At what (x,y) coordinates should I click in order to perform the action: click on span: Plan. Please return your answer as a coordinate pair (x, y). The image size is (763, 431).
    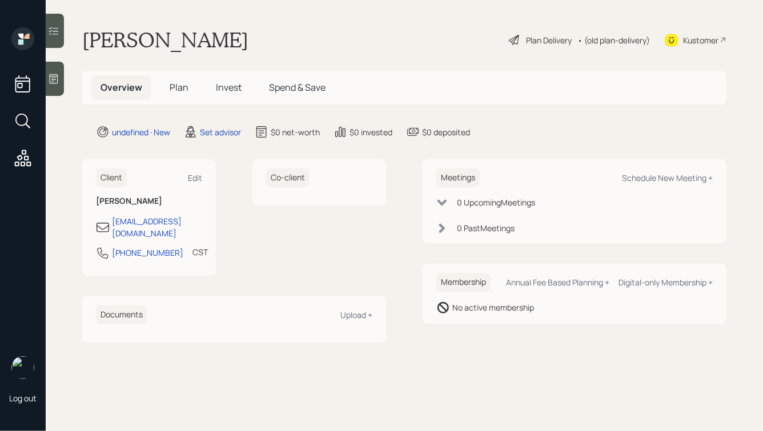
    Looking at the image, I should click on (179, 87).